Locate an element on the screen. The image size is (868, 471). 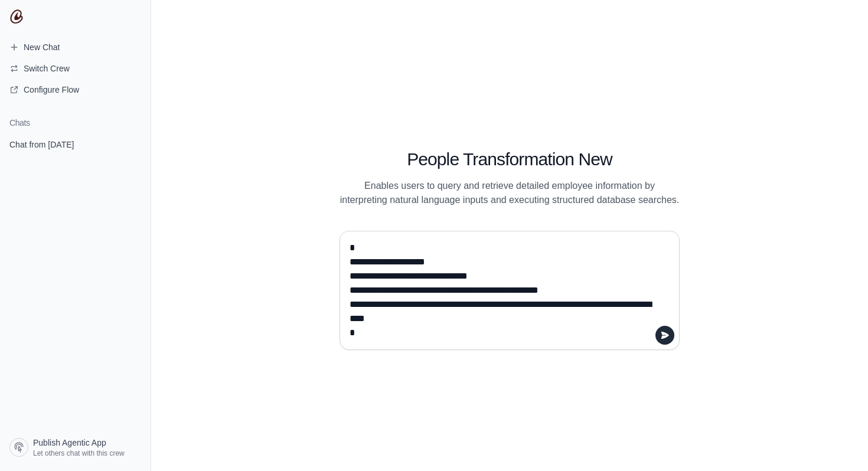
a: Configure Flow is located at coordinates (75, 89).